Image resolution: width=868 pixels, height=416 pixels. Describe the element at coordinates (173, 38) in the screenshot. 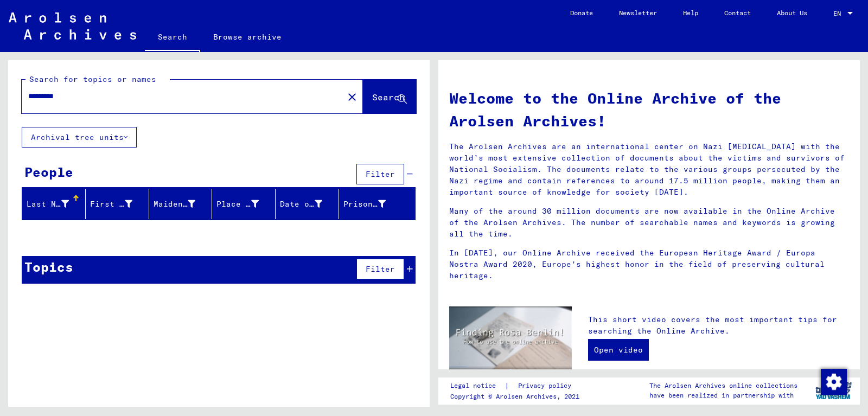

I see `a: Search` at that location.